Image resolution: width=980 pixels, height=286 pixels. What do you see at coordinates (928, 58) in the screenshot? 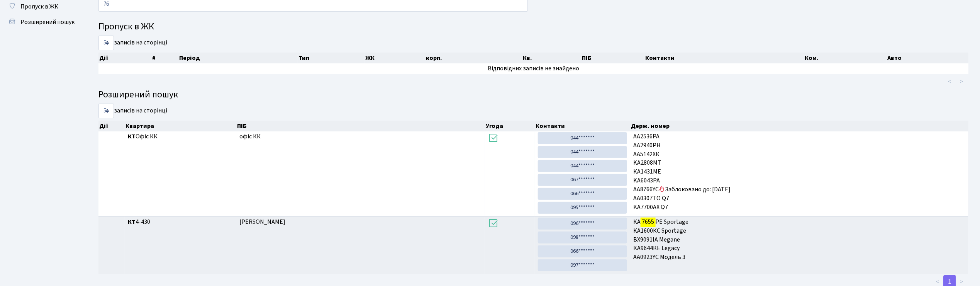
I see `th: Авто` at bounding box center [928, 58].